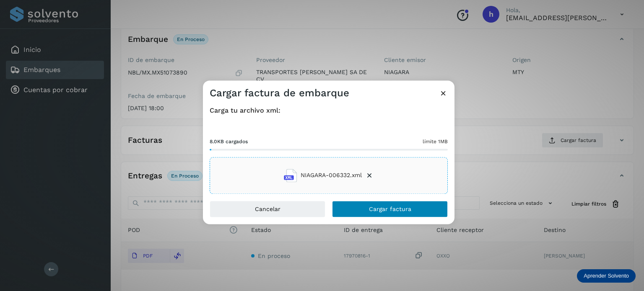 This screenshot has height=291, width=644. I want to click on span: límite 1MB, so click(436, 142).